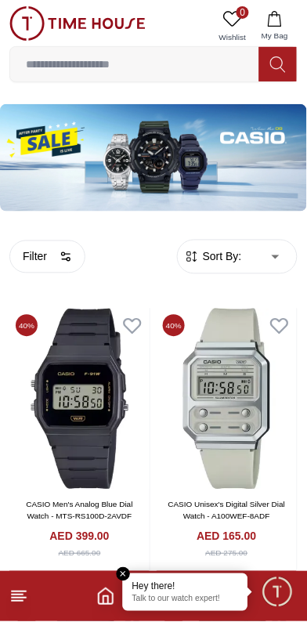 The height and width of the screenshot is (622, 307). I want to click on button: My Bag, so click(275, 26).